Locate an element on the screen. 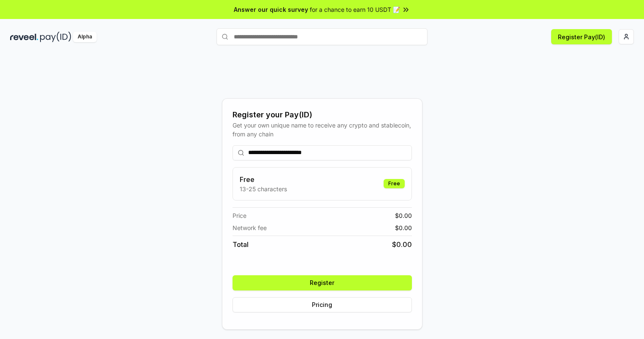 The width and height of the screenshot is (644, 339). span: for a chance to earn 10 USDT 📝 is located at coordinates (355, 9).